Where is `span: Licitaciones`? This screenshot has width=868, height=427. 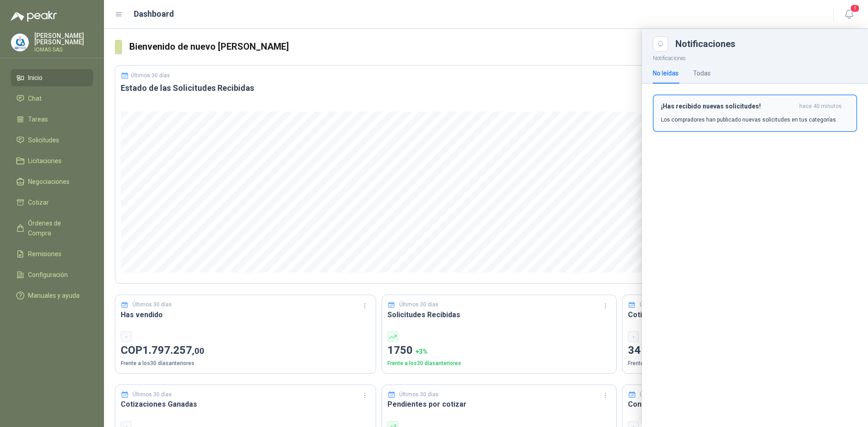 span: Licitaciones is located at coordinates (45, 161).